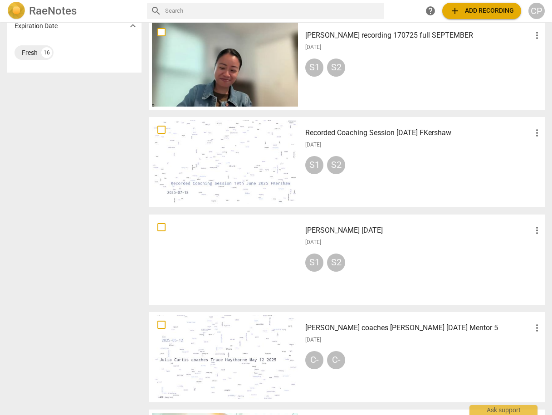 Image resolution: width=552 pixels, height=415 pixels. What do you see at coordinates (537, 11) in the screenshot?
I see `button: CP` at bounding box center [537, 11].